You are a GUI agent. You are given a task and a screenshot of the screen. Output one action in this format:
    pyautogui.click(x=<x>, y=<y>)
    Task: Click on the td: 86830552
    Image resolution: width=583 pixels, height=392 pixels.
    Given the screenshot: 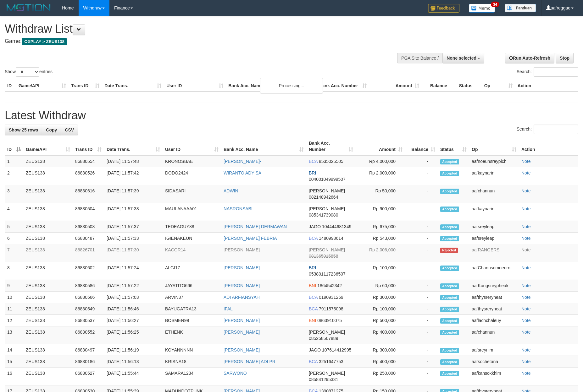 What is the action you would take?
    pyautogui.click(x=88, y=335)
    